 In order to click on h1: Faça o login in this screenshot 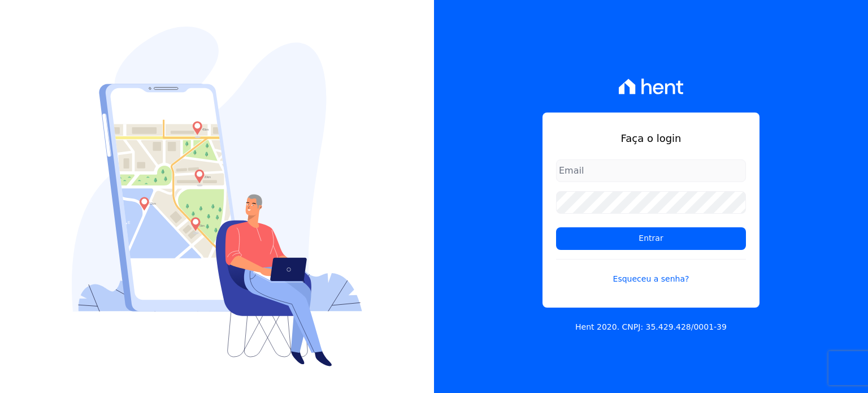, I will do `click(651, 138)`.